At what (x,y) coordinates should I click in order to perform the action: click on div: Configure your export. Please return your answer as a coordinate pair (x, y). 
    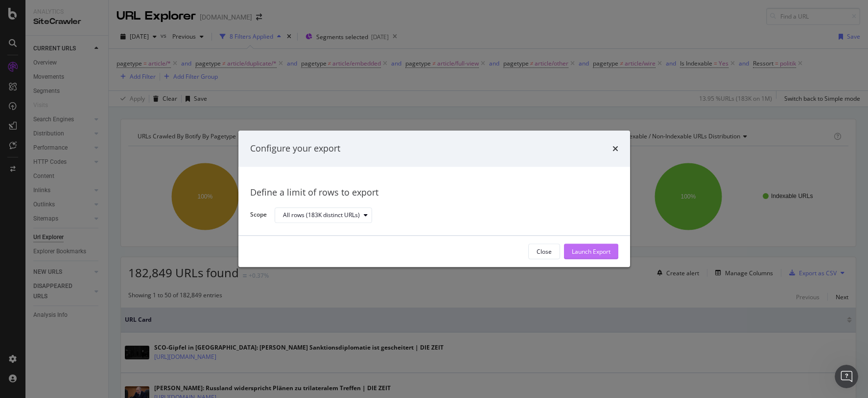
    Looking at the image, I should click on (295, 149).